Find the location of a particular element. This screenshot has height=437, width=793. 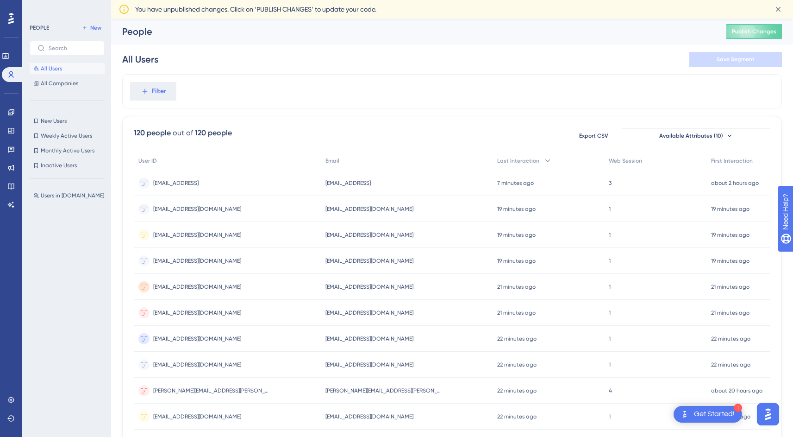

button: Weekly Active Users is located at coordinates (67, 136).